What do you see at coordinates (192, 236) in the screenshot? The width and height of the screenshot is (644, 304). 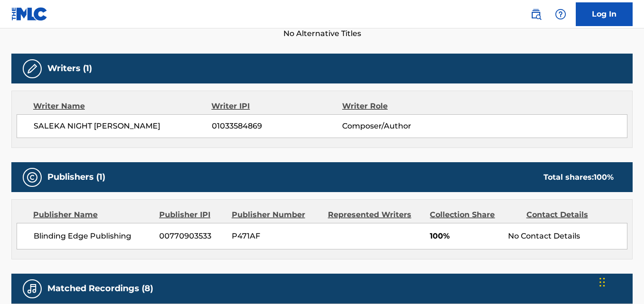 I see `span: 00770903533` at bounding box center [192, 236].